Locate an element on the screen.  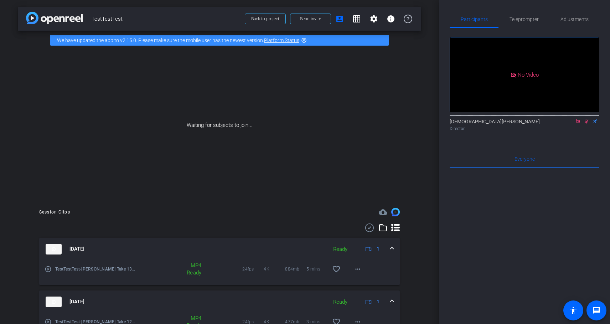
span: 884mb is located at coordinates (296, 269).